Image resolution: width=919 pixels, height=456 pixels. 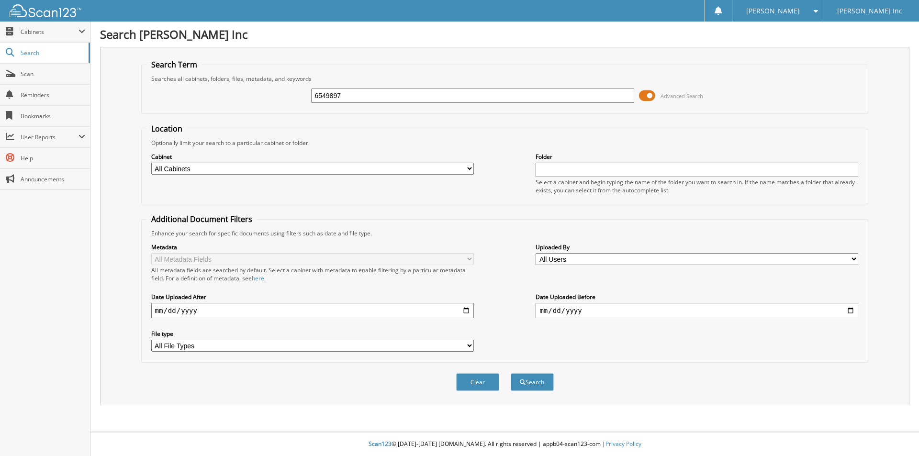 I want to click on label: Date Uploaded After, so click(x=313, y=297).